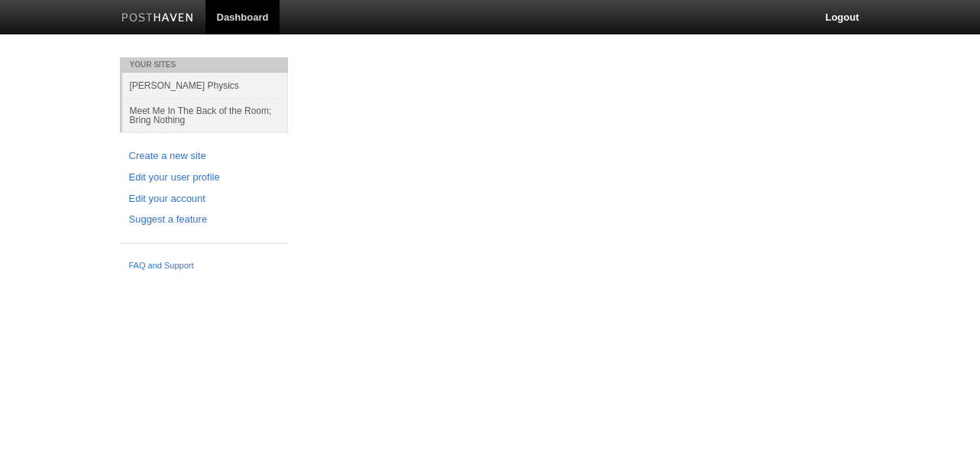 The height and width of the screenshot is (468, 980). What do you see at coordinates (204, 266) in the screenshot?
I see `a: FAQ and Support` at bounding box center [204, 266].